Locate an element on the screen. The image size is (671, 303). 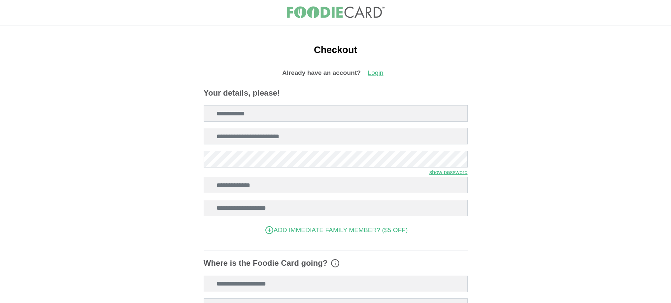
button: Add immediate family member? ($5 off) is located at coordinates (336, 230).